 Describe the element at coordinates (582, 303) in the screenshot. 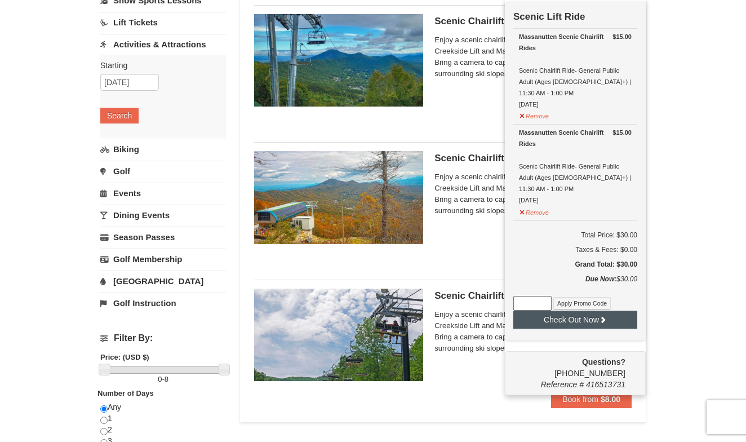

I see `button: Apply Promo Code` at that location.